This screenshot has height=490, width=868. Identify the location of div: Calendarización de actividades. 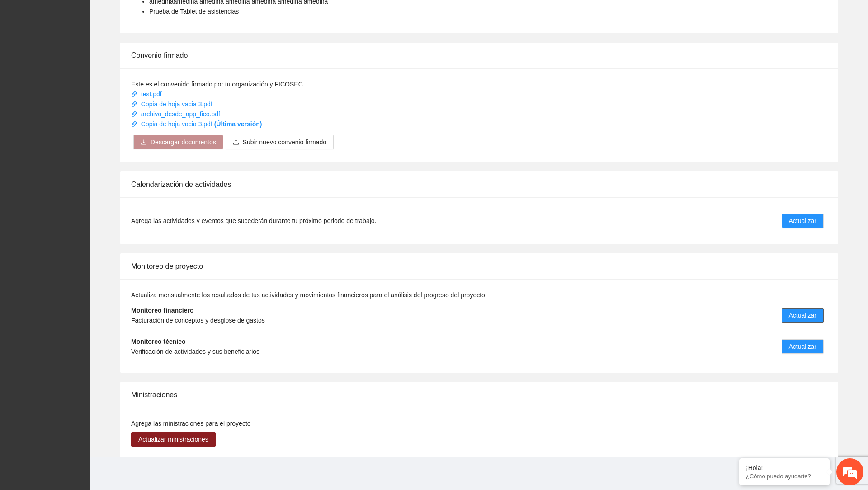
(479, 184).